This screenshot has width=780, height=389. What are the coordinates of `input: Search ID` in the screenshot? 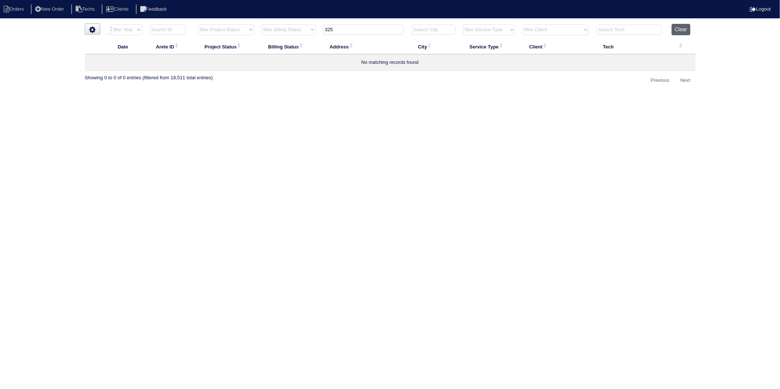 It's located at (167, 30).